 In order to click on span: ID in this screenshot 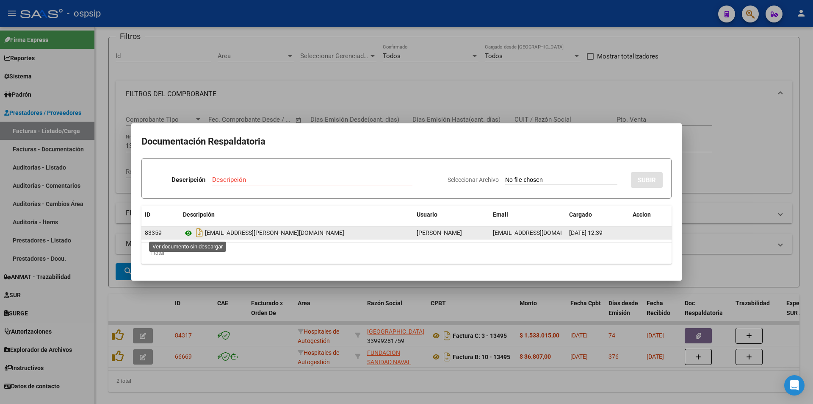, I will do `click(147, 214)`.